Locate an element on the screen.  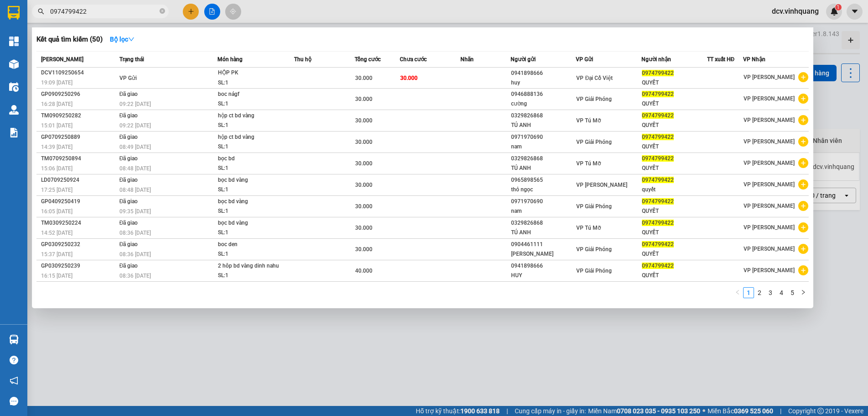
div: nam is located at coordinates (543, 211).